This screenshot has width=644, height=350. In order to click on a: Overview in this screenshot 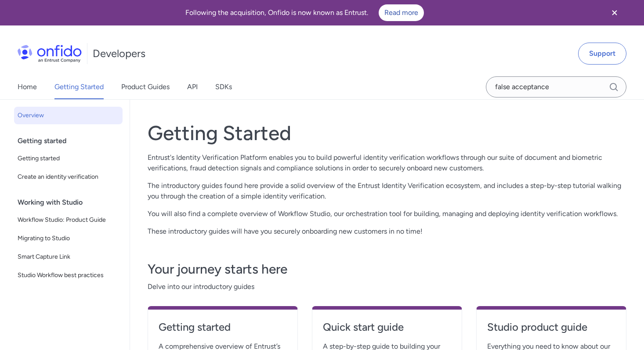, I will do `click(68, 116)`.